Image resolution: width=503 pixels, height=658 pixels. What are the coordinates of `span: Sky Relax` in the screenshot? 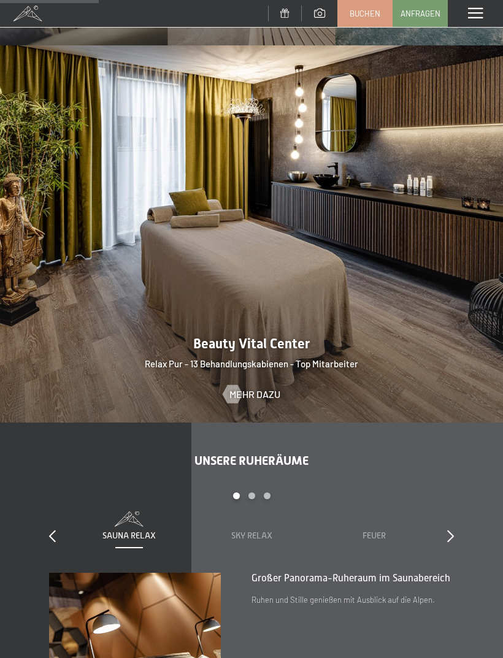 It's located at (251, 535).